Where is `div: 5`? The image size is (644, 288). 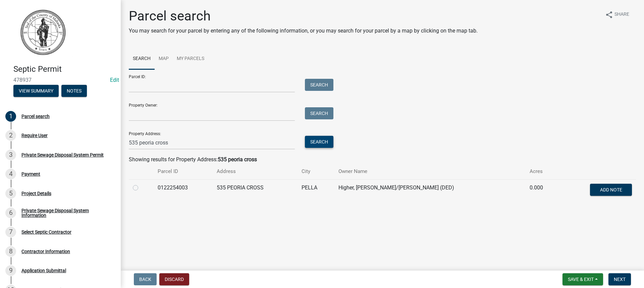 div: 5 is located at coordinates (11, 193).